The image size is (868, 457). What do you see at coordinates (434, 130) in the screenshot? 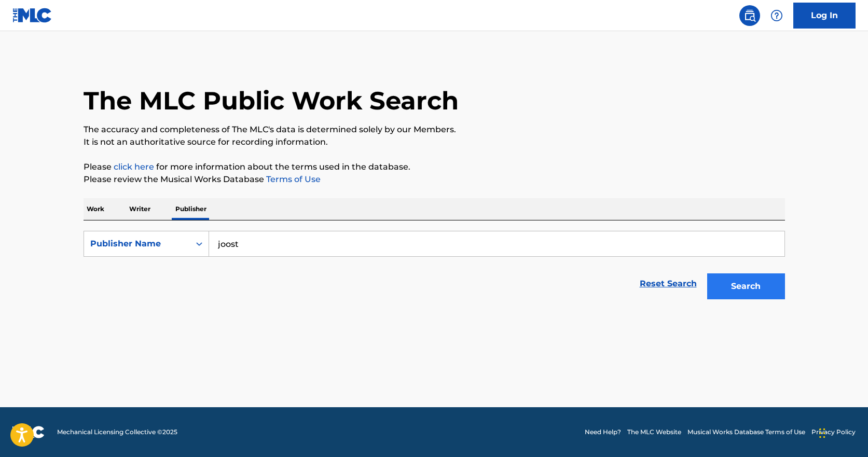
I see `p: The accuracy and completeness of The MLC's data is determined solely by our Members.` at bounding box center [434, 130].